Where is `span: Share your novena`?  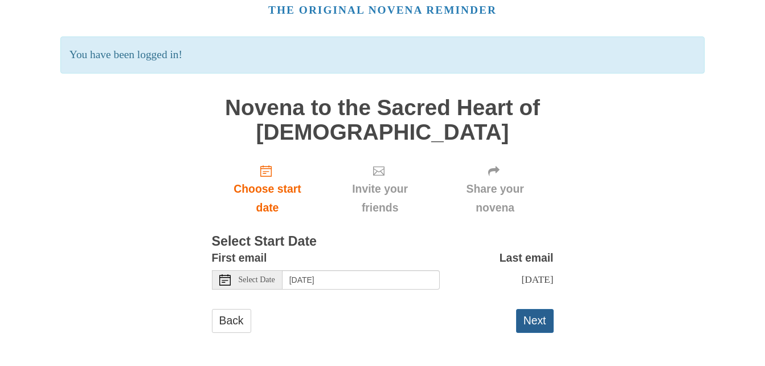
span: Share your novena is located at coordinates (495, 198).